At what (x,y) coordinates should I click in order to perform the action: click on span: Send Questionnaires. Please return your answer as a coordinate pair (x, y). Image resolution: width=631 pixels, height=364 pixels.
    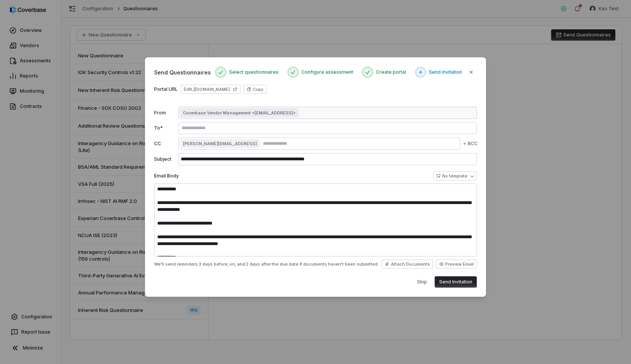
    Looking at the image, I should click on (182, 72).